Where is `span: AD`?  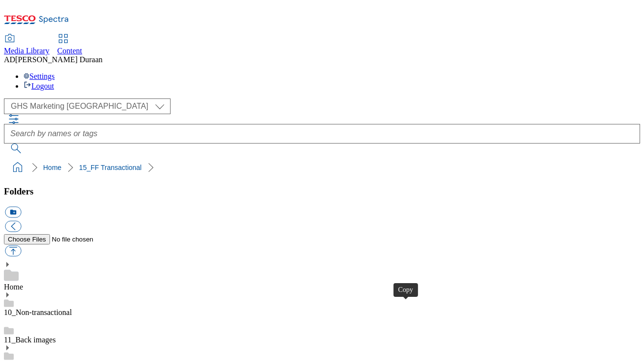 span: AD is located at coordinates (9, 59).